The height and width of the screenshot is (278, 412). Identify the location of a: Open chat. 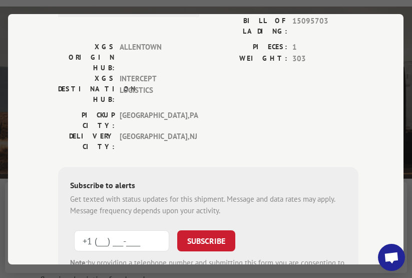
(392, 257).